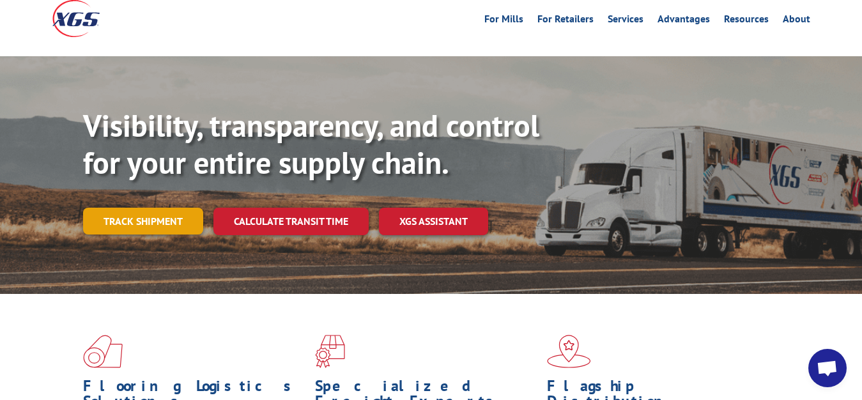 This screenshot has height=400, width=862. What do you see at coordinates (827, 368) in the screenshot?
I see `div: Open chat` at bounding box center [827, 368].